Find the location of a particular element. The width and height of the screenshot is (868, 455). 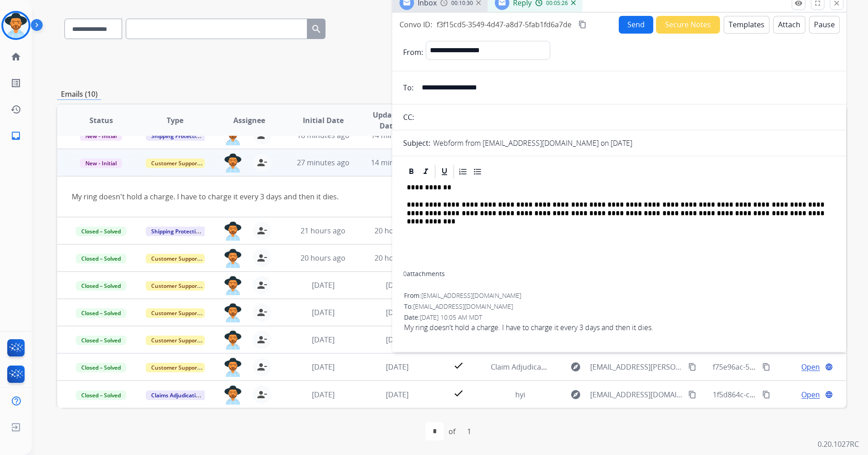

span: New - Initial is located at coordinates (100, 163).